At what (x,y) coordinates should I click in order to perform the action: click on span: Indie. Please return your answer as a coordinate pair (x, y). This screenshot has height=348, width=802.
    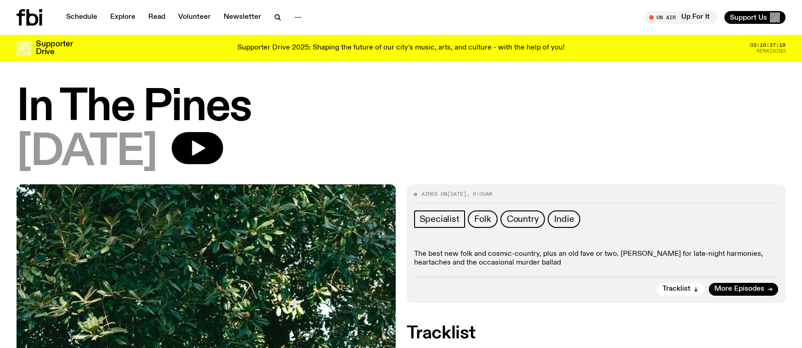
    Looking at the image, I should click on (563, 219).